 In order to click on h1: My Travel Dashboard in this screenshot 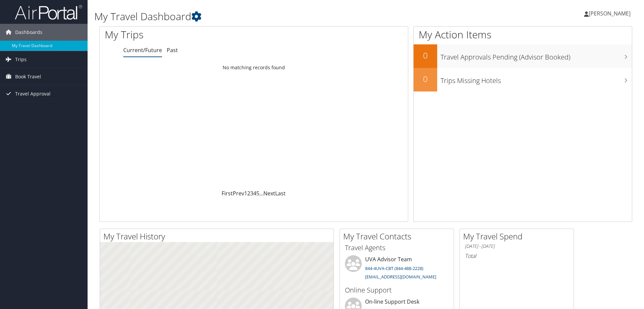, I will do `click(275, 16)`.